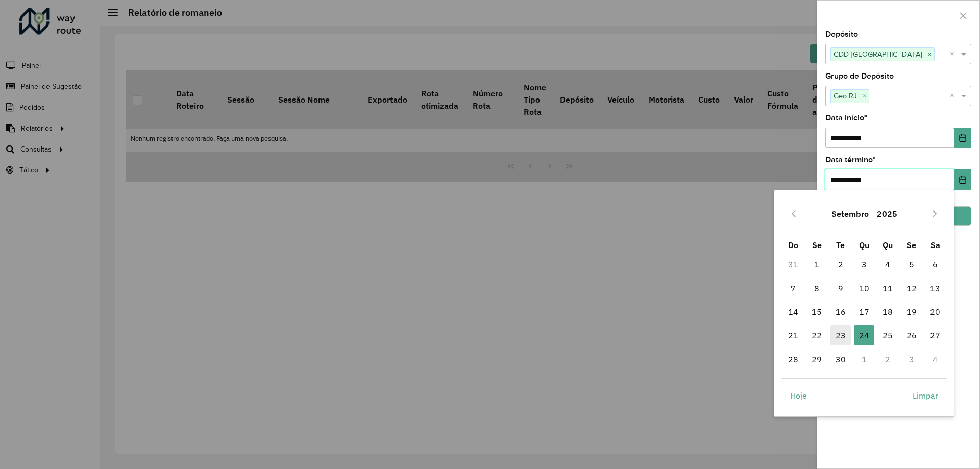 Image resolution: width=980 pixels, height=469 pixels. What do you see at coordinates (911, 265) in the screenshot?
I see `span: 5` at bounding box center [911, 265].